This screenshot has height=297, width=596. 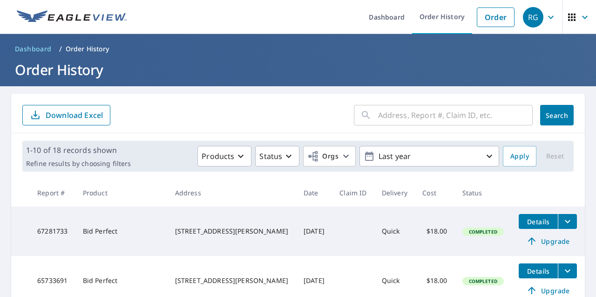 What do you see at coordinates (74, 115) in the screenshot?
I see `p: Download Excel` at bounding box center [74, 115].